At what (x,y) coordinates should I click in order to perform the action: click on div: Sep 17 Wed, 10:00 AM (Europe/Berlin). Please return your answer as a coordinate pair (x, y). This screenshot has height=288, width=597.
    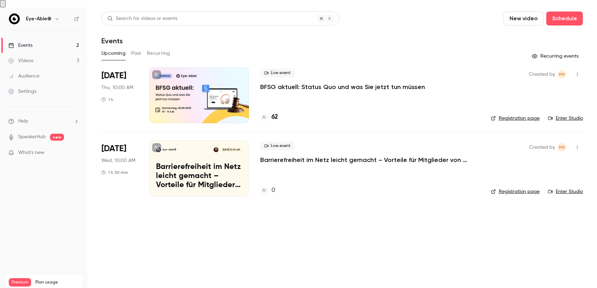
    Looking at the image, I should click on (120, 169).